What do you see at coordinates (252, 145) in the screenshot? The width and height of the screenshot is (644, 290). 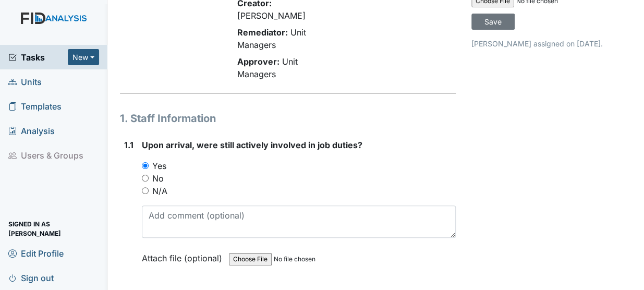 I see `span: Upon arrival, were still actively involved in job duties?` at bounding box center [252, 145].